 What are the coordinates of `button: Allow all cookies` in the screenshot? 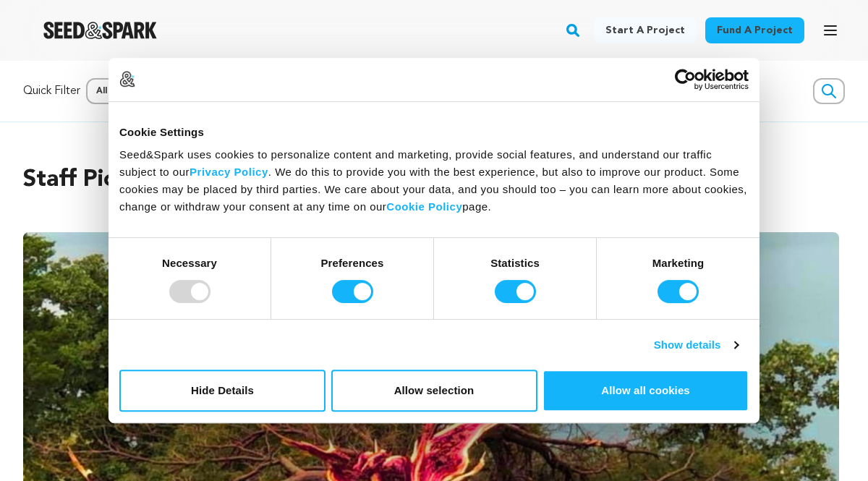 It's located at (645, 390).